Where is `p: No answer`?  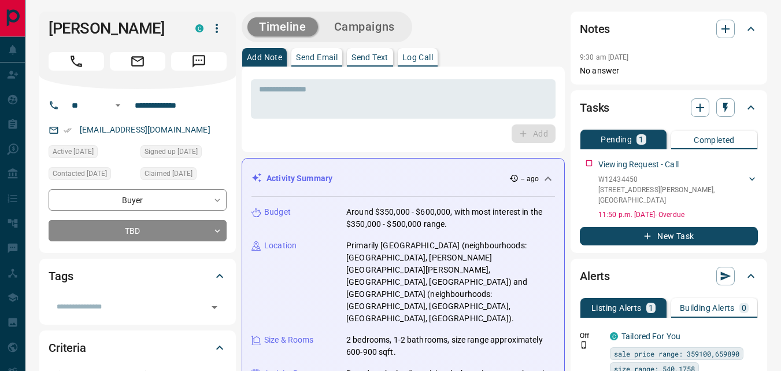
p: No answer is located at coordinates (669, 71).